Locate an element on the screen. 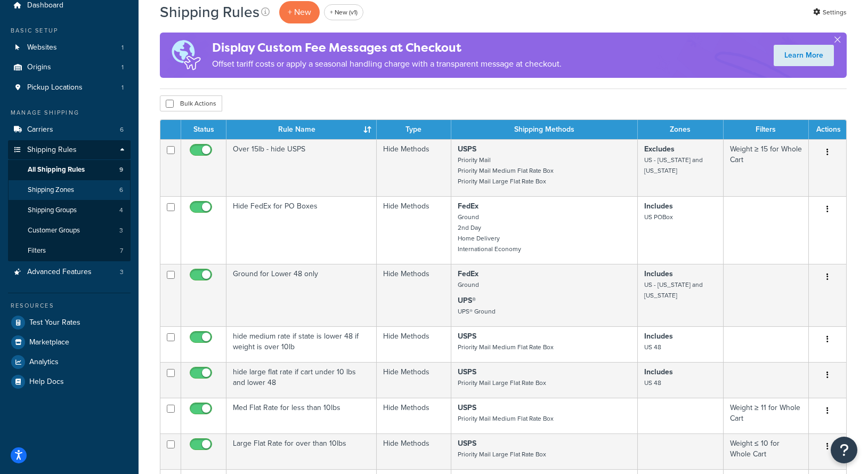  span: Origins is located at coordinates (39, 67).